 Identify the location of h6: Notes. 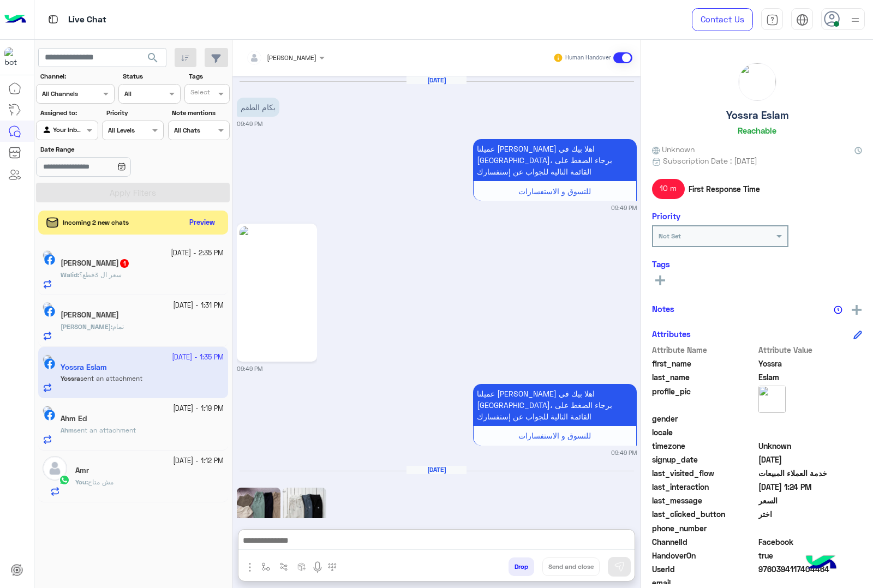
(663, 308).